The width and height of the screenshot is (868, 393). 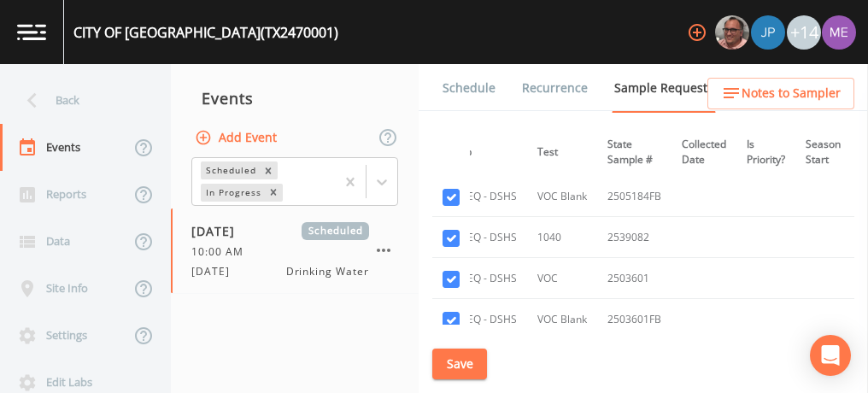 I want to click on div: Scheduled, so click(x=230, y=170).